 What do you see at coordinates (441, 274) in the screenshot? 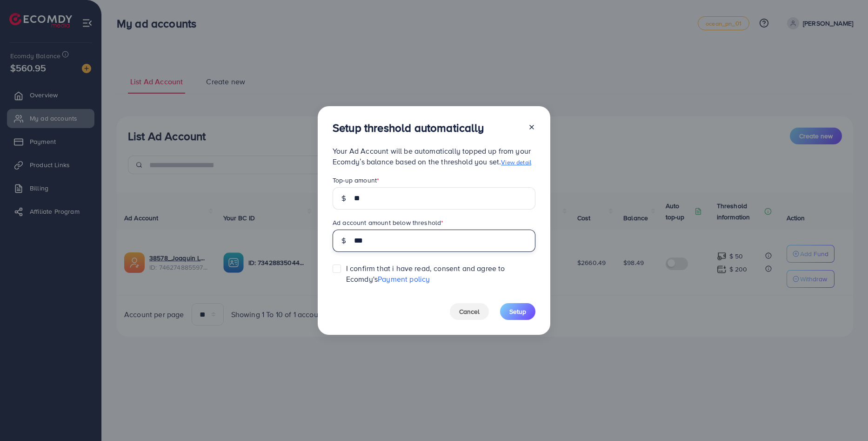
I see `span: I confirm that i have read, consent and agree to Ecomdy's` at bounding box center [441, 274].